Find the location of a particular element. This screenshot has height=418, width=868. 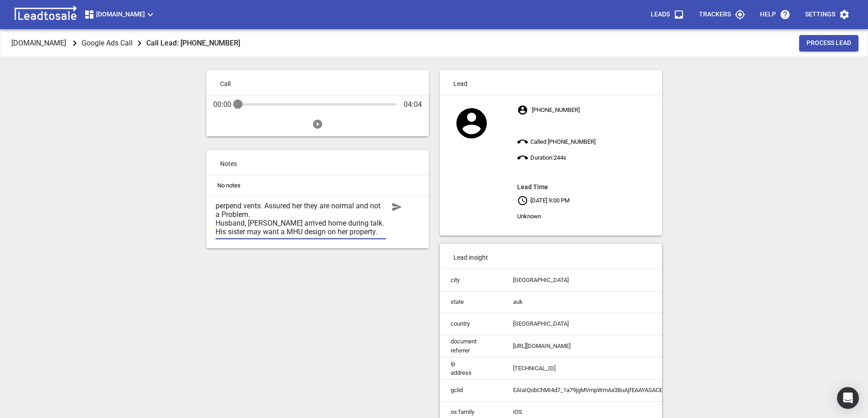

button: Process Lead is located at coordinates (829, 43).